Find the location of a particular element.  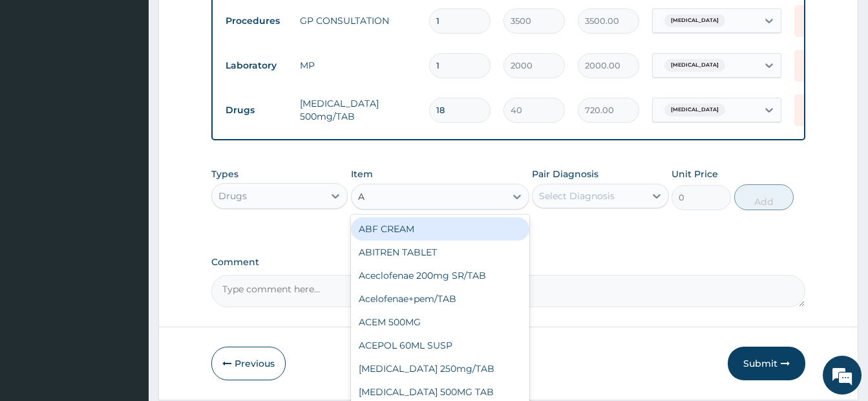

button: Add is located at coordinates (765, 198).